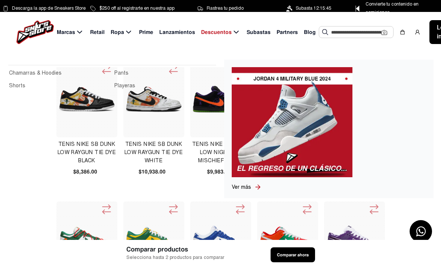  What do you see at coordinates (225, 8) in the screenshot?
I see `span: Rastrea tu pedido` at bounding box center [225, 8].